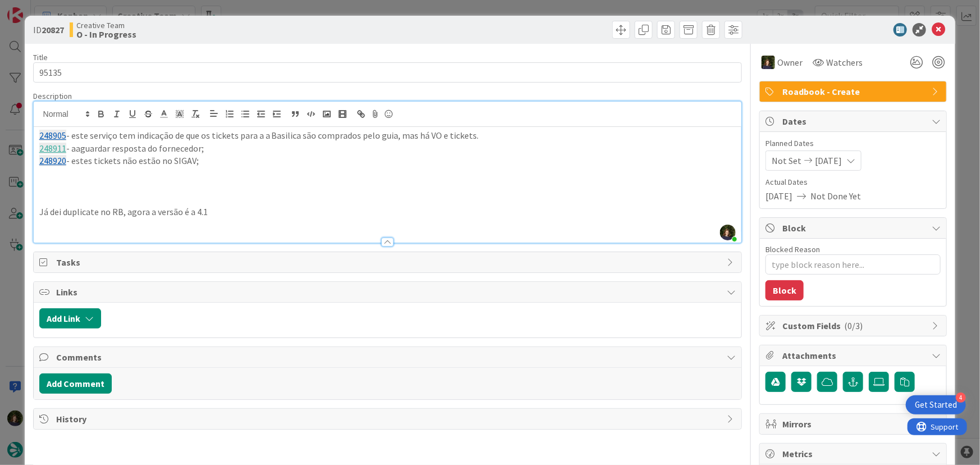 The image size is (980, 465). What do you see at coordinates (844, 63) in the screenshot?
I see `span: Watchers` at bounding box center [844, 63].